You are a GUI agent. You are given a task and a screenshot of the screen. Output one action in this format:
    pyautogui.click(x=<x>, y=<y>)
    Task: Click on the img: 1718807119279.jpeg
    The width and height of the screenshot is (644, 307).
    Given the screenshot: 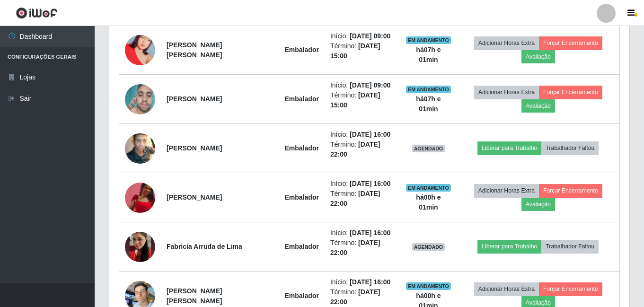 What is the action you would take?
    pyautogui.click(x=140, y=50)
    